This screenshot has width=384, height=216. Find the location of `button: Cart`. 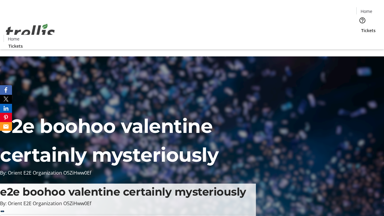

button: Cart is located at coordinates (363, 40).